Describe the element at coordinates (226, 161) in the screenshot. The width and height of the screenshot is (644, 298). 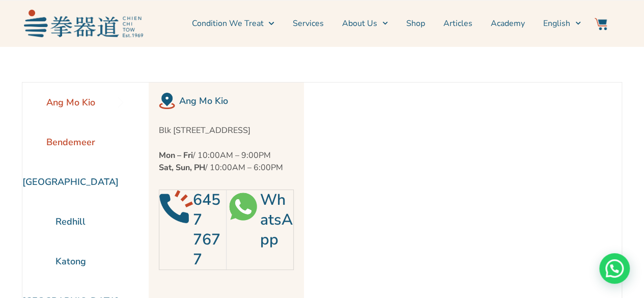
I see `p: / 10:00AM – 9:00PM / 10:00AM – 6:00PM` at that location.